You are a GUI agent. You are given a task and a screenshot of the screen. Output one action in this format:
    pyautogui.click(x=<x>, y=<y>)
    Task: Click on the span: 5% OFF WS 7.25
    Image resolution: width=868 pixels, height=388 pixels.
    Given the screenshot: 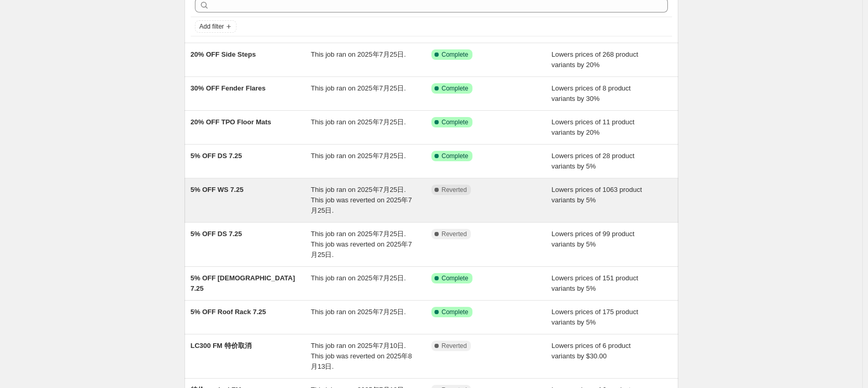 What is the action you would take?
    pyautogui.click(x=217, y=189)
    